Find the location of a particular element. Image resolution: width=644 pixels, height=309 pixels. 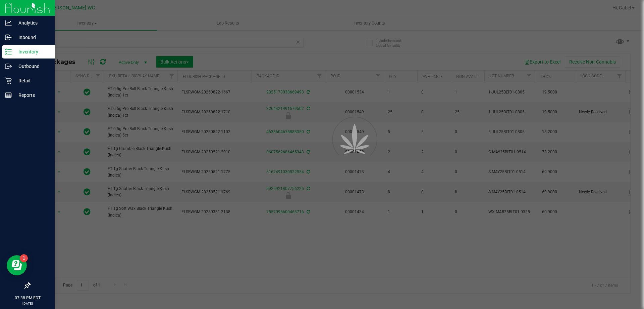

p: Reports is located at coordinates (32, 95).